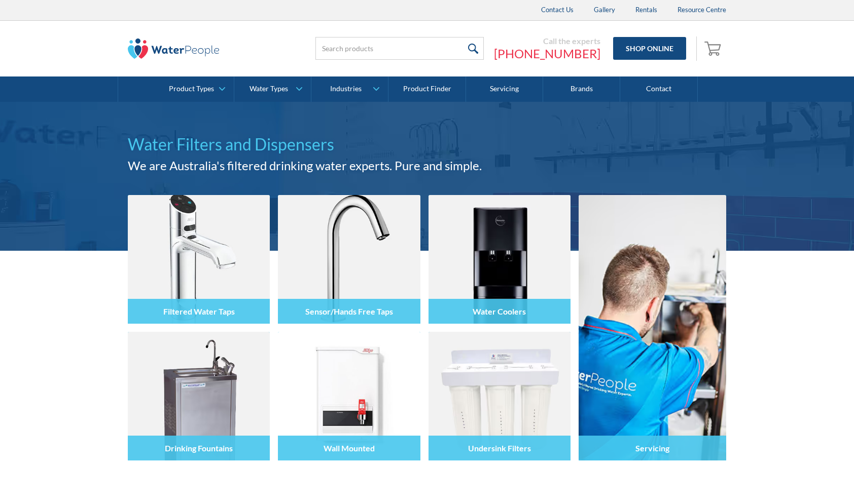 The width and height of the screenshot is (854, 504). I want to click on h4: Undersink Filters, so click(500, 448).